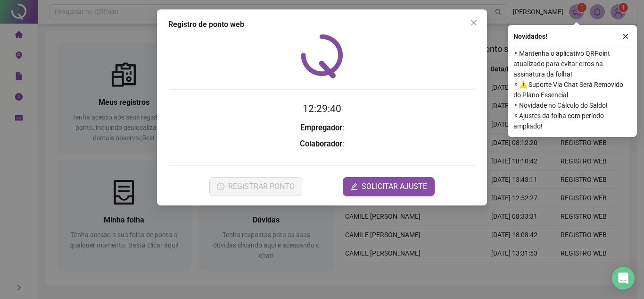  Describe the element at coordinates (573, 105) in the screenshot. I see `span: ⚬ Novidade no Cálculo do Saldo!` at that location.